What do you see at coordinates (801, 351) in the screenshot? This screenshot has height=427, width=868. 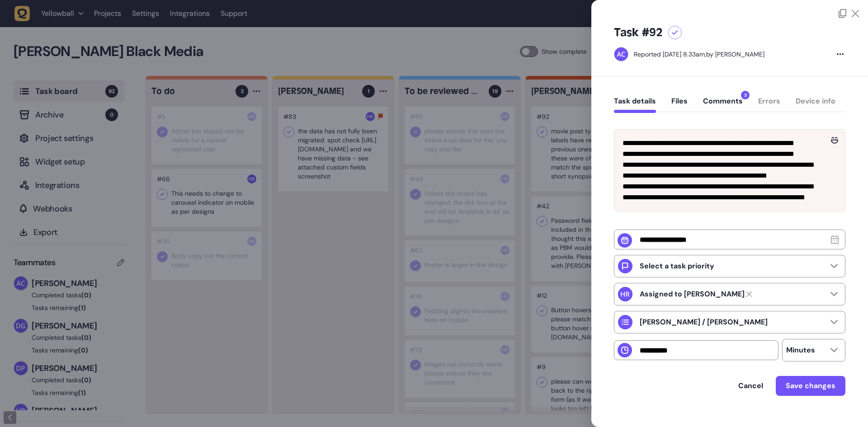 I see `p: Minutes` at bounding box center [801, 351].